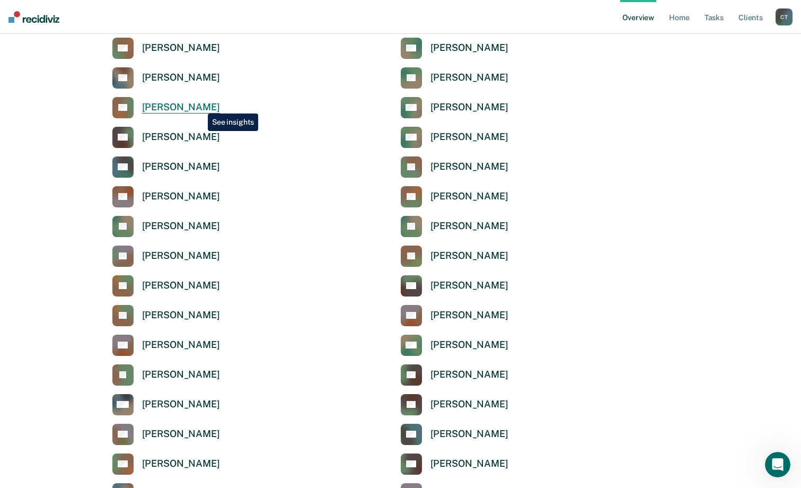 The width and height of the screenshot is (801, 488). What do you see at coordinates (784, 17) in the screenshot?
I see `button: CT` at bounding box center [784, 17].